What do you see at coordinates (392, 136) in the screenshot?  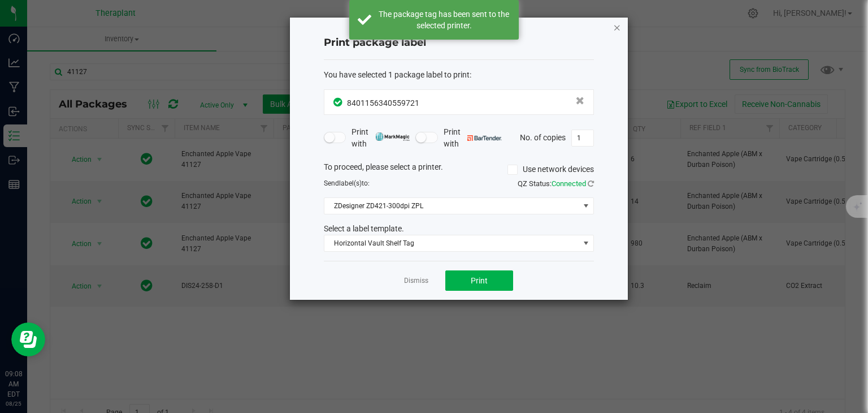 I see `img: mark_magic_cybra.png` at bounding box center [392, 136].